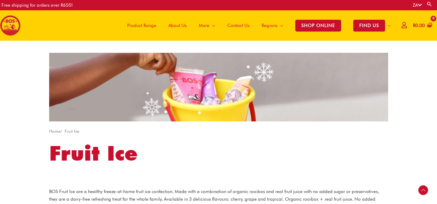 The image size is (437, 204). Describe the element at coordinates (318, 25) in the screenshot. I see `span: SHOP ONLINE` at that location.